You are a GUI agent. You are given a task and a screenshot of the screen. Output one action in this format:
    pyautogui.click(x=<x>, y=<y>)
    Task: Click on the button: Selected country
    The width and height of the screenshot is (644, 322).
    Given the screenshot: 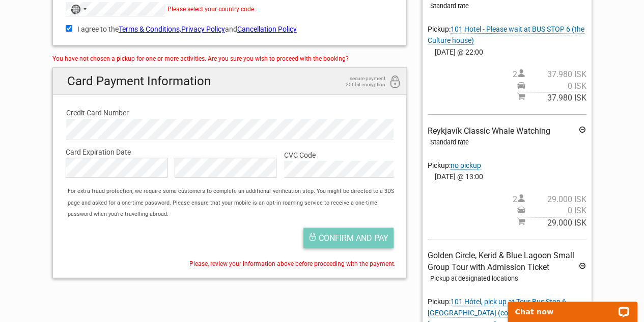 What is the action you would take?
    pyautogui.click(x=79, y=9)
    